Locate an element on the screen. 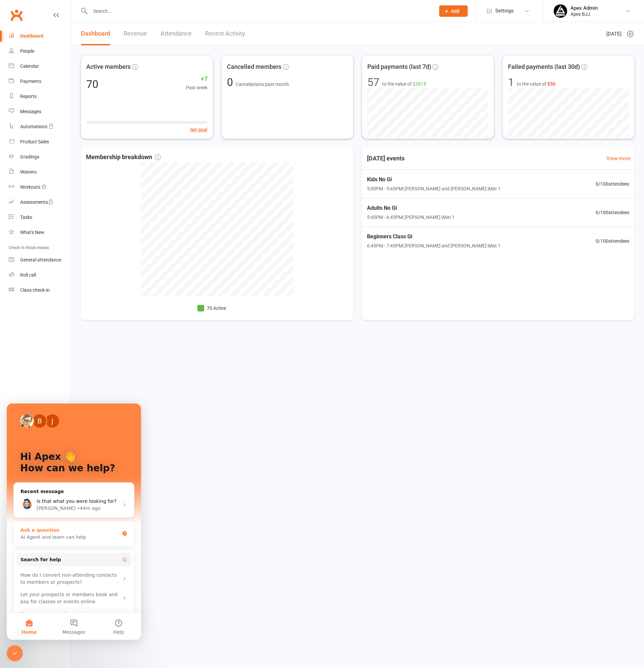  img: Profile image for Emily is located at coordinates (20, 17).